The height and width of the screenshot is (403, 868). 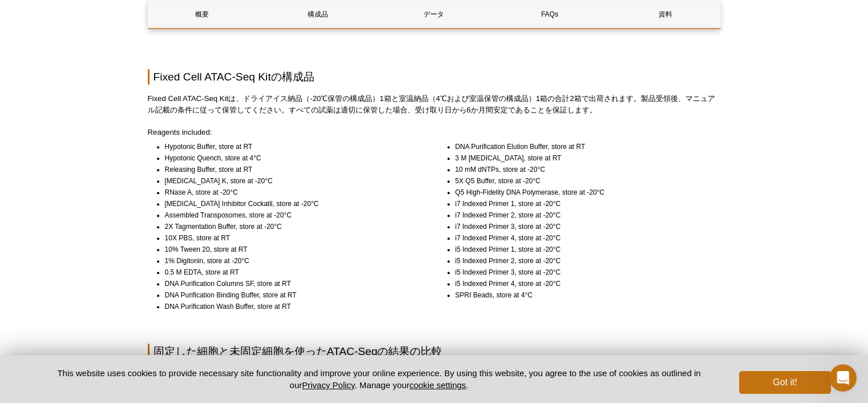 What do you see at coordinates (292, 216) in the screenshot?
I see `li: Assembled Transposomes, store at -20°C` at bounding box center [292, 216].